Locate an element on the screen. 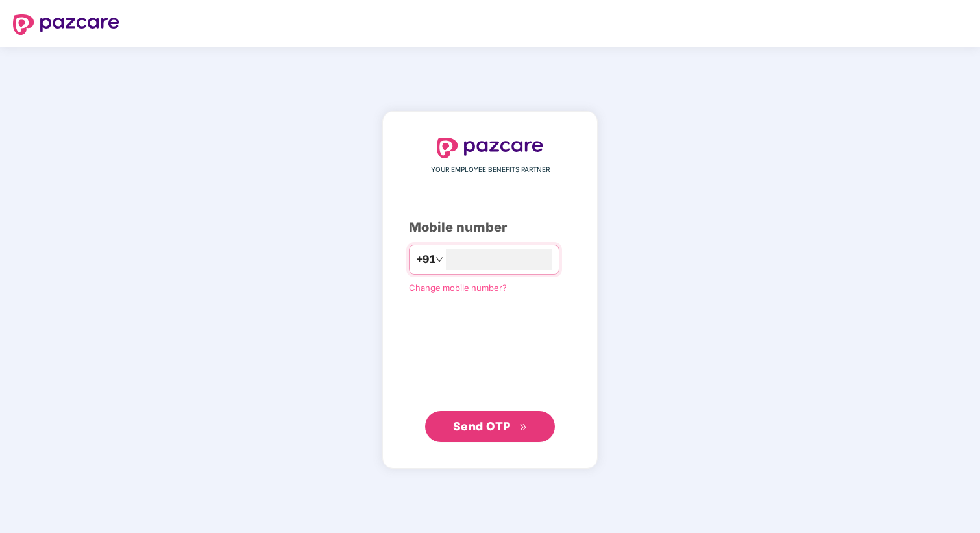 Image resolution: width=980 pixels, height=533 pixels. span: Send OTP is located at coordinates (482, 425).